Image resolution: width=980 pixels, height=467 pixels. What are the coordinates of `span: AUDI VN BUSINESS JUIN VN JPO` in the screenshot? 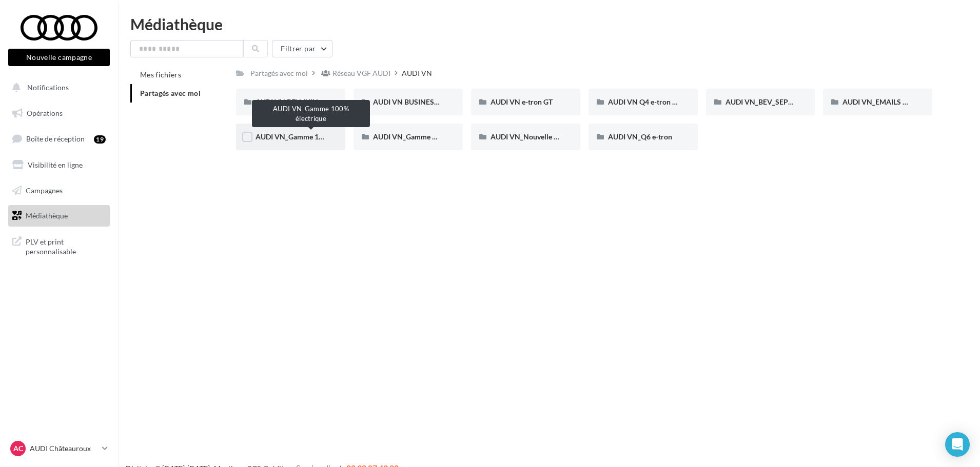 It's located at (428, 101).